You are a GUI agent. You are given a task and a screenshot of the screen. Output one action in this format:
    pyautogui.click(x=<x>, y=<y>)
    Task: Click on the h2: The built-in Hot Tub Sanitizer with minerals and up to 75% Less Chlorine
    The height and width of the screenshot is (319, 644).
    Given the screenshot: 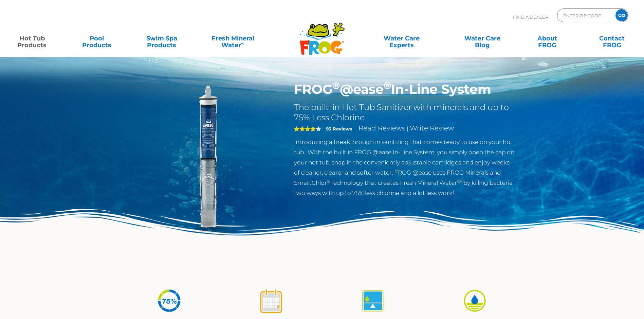 What is the action you would take?
    pyautogui.click(x=404, y=113)
    